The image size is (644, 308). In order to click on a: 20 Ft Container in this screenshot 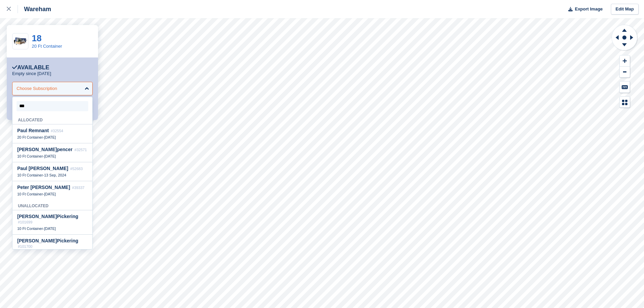, I will do `click(47, 46)`.